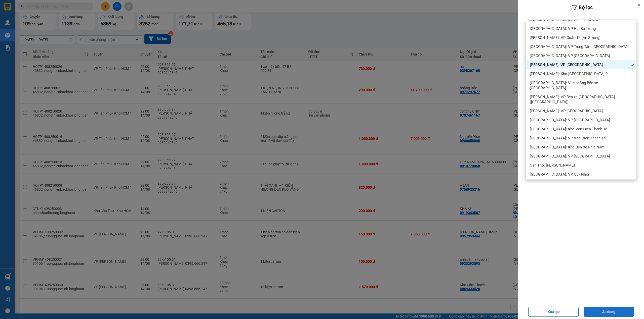  What do you see at coordinates (66, 6) in the screenshot?
I see `strong: PHIẾU DÁN LÊN HÀNG` at bounding box center [66, 6].